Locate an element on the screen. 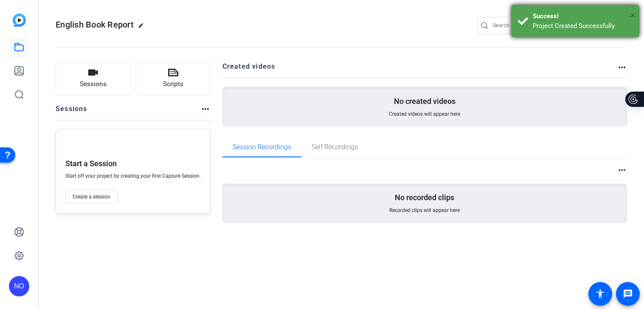 This screenshot has height=310, width=644. span: English Book Report is located at coordinates (94, 25).